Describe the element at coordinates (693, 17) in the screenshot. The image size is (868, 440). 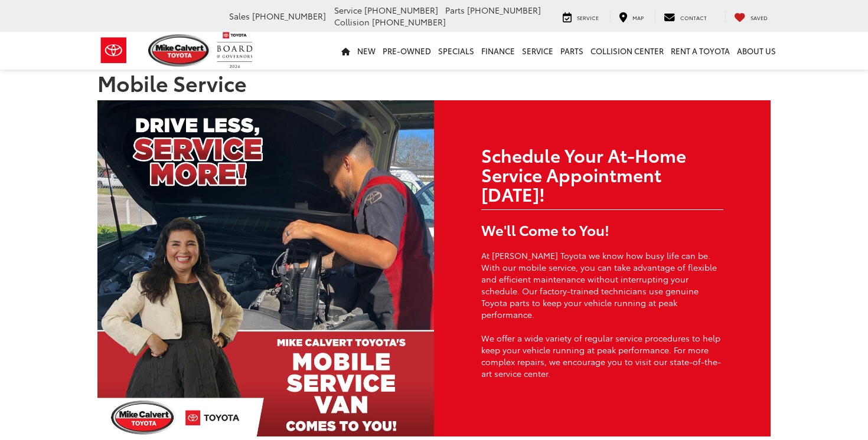
I see `span: Contact` at that location.